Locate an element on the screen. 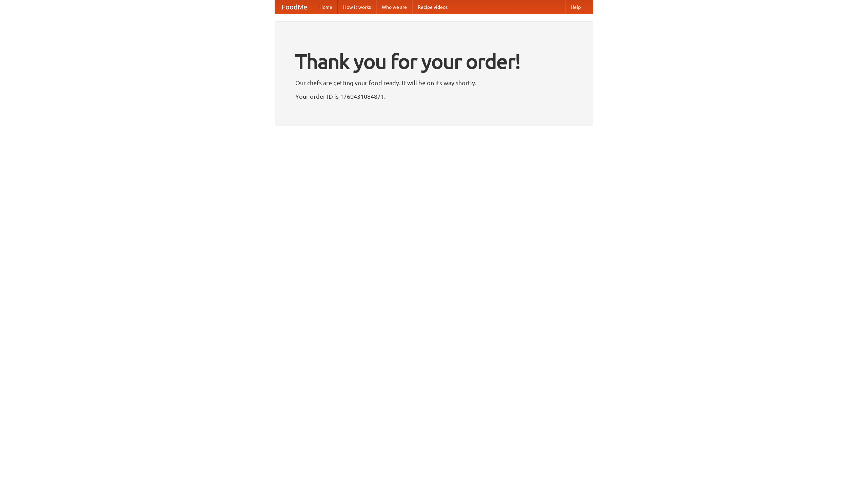  a: Help is located at coordinates (576, 7).